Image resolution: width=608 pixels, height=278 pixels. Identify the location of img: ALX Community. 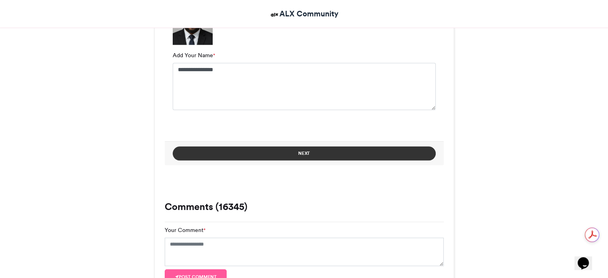
(274, 14).